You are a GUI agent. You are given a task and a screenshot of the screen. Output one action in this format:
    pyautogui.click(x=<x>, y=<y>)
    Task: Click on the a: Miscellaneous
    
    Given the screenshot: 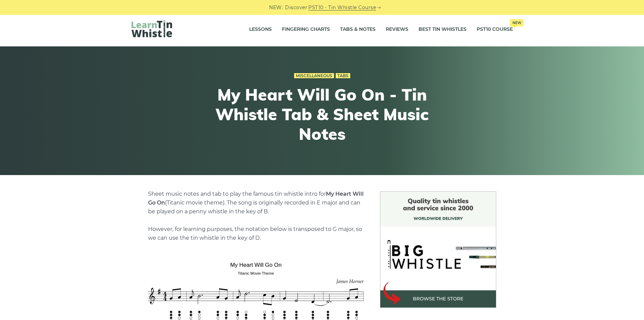 What is the action you would take?
    pyautogui.click(x=314, y=76)
    